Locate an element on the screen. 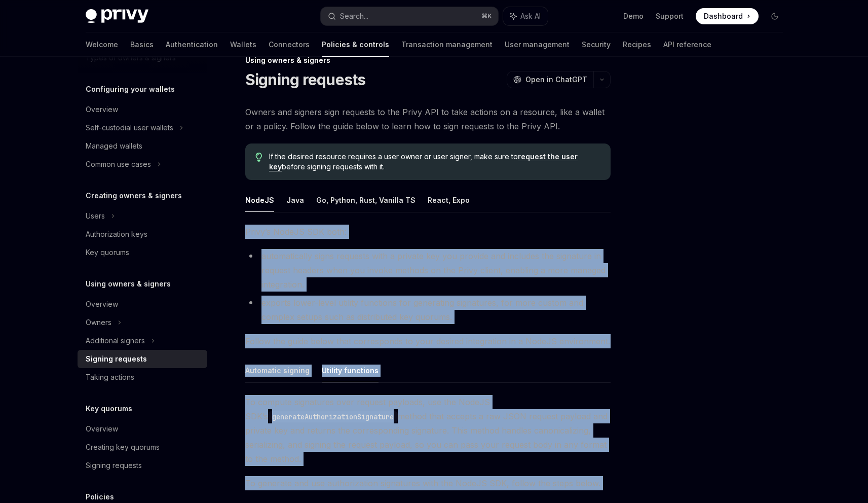 This screenshot has height=503, width=868. a: User management is located at coordinates (537, 45).